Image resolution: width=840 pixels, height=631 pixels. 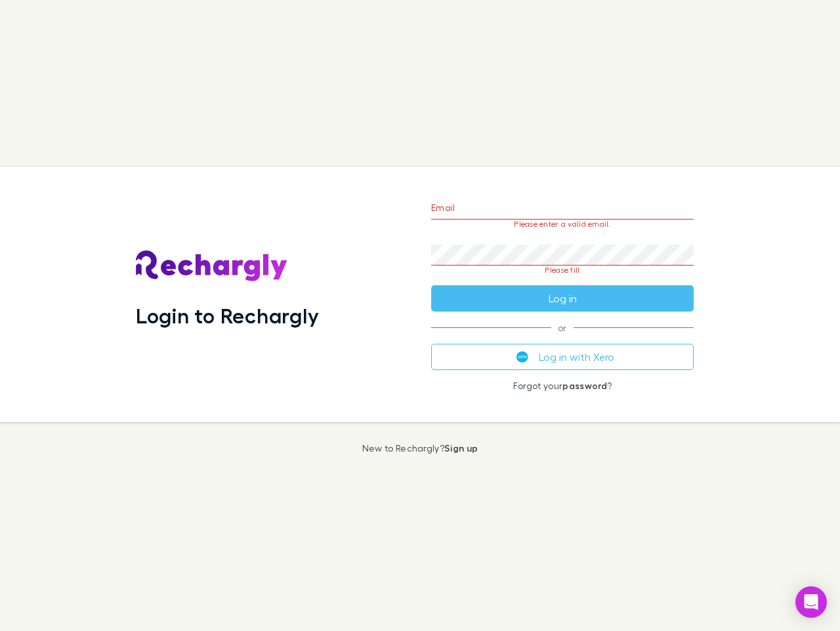 What do you see at coordinates (212, 266) in the screenshot?
I see `img: Rechargly's Logo` at bounding box center [212, 266].